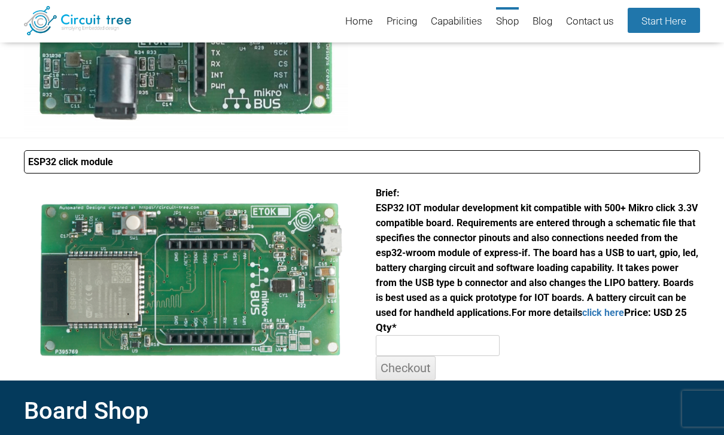  Describe the element at coordinates (603, 312) in the screenshot. I see `a: click here` at that location.